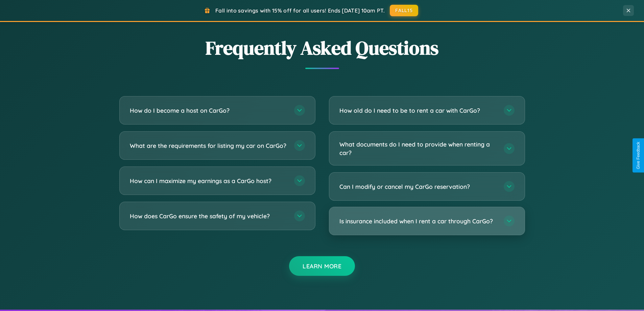 The width and height of the screenshot is (644, 311). What do you see at coordinates (322, 266) in the screenshot?
I see `button: Learn More` at bounding box center [322, 266].